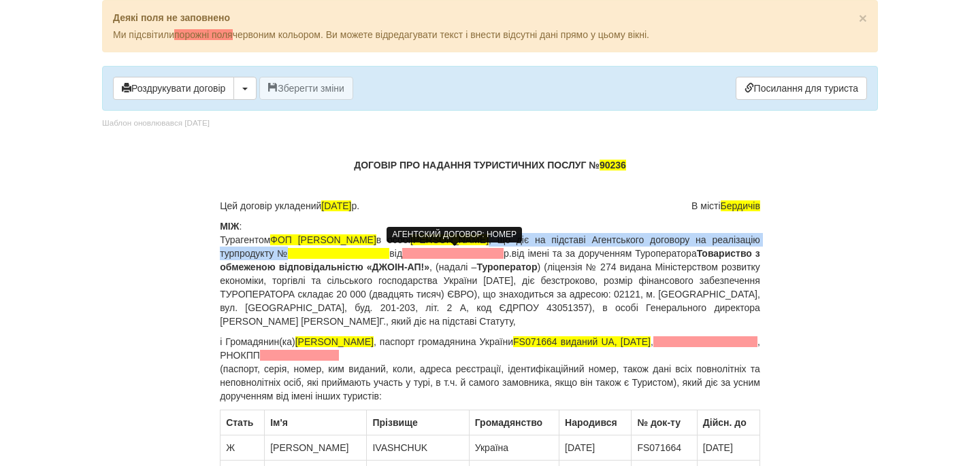 Image resolution: width=980 pixels, height=466 pixels. I want to click on th: Прiзвище, so click(418, 423).